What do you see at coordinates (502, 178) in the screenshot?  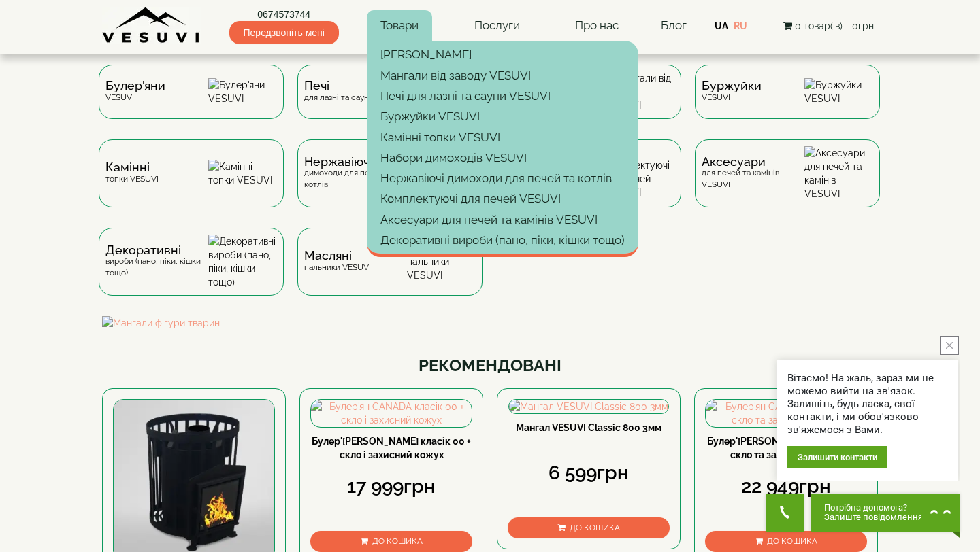 I see `a: Нержавіючі димоходи для печей та котлів` at bounding box center [502, 178].